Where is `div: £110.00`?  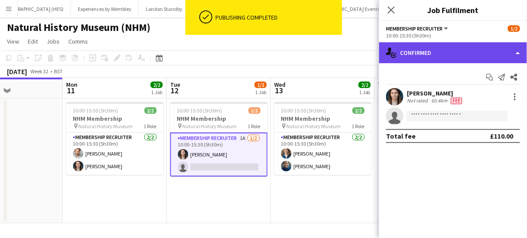 div: £110.00 is located at coordinates (501, 136).